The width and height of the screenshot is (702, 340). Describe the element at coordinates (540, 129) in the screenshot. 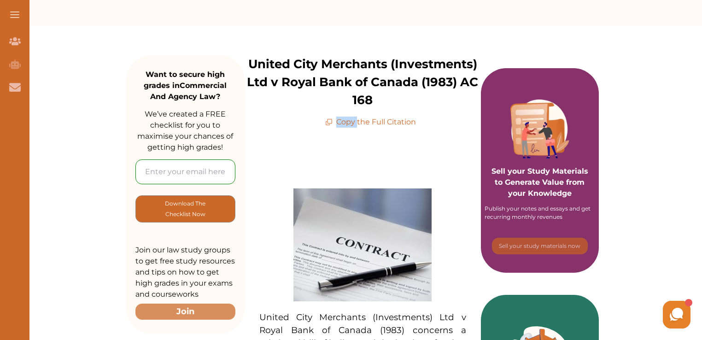

I see `img: Purple card image` at that location.